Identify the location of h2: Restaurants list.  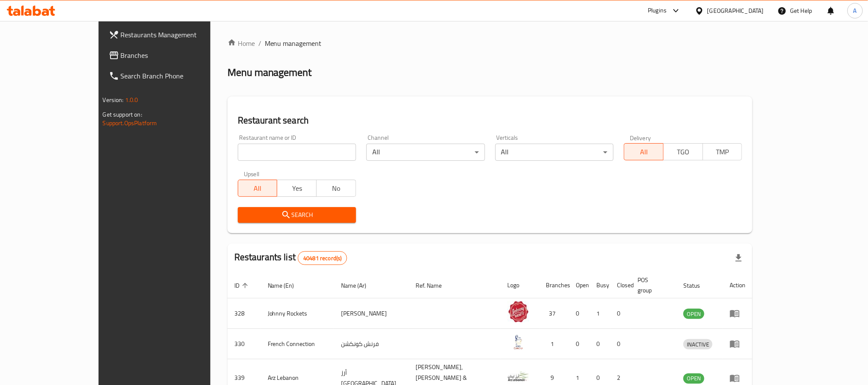
(291, 258).